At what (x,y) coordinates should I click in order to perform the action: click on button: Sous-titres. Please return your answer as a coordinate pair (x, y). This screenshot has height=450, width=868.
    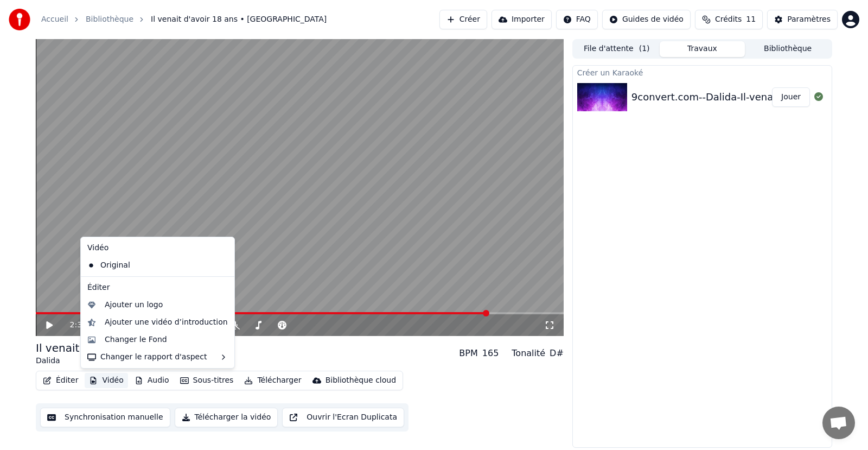
    Looking at the image, I should click on (206, 381).